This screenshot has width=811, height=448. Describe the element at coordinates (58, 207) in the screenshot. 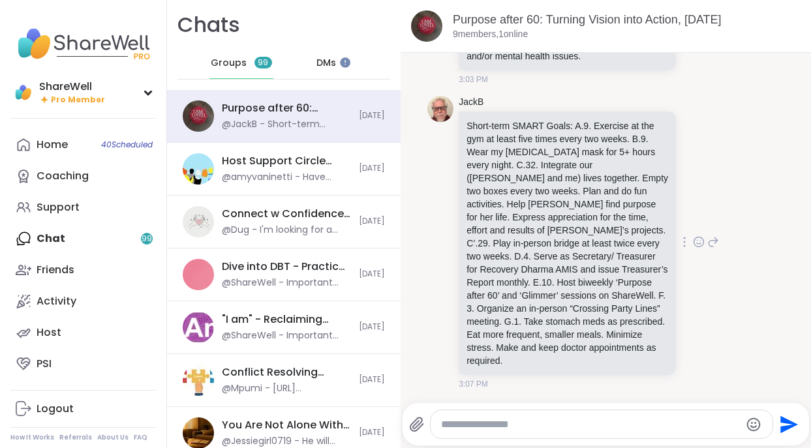

I see `div: Support` at that location.